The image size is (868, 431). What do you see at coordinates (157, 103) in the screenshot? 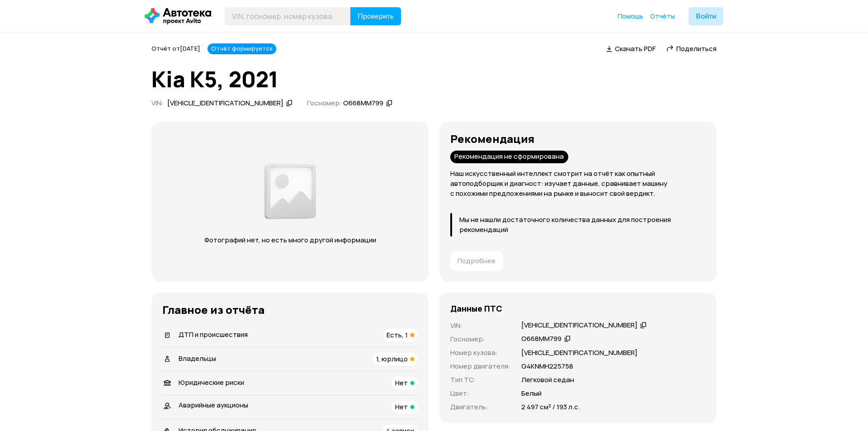
I see `span: VIN :` at bounding box center [157, 103].